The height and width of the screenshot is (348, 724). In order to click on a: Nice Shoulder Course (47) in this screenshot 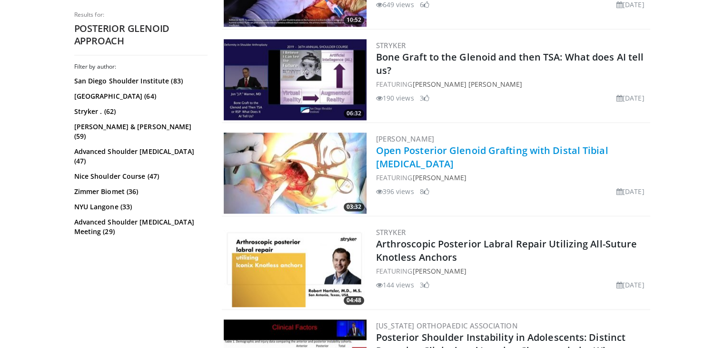, I will do `click(139, 176)`.